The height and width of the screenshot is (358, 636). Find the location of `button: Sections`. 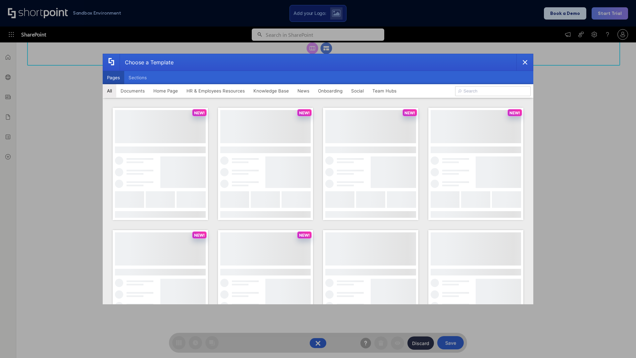

button: Sections is located at coordinates (137, 78).